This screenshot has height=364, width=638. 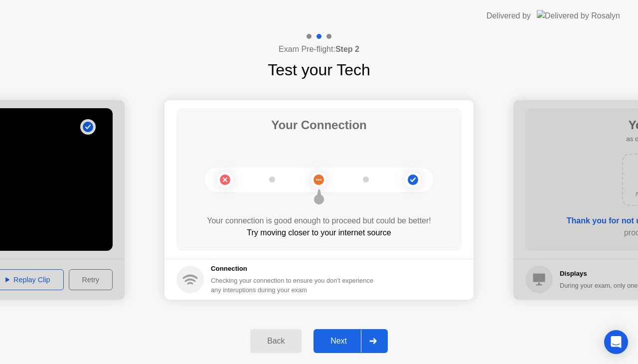 What do you see at coordinates (509, 16) in the screenshot?
I see `div: Delivered by` at bounding box center [509, 16].